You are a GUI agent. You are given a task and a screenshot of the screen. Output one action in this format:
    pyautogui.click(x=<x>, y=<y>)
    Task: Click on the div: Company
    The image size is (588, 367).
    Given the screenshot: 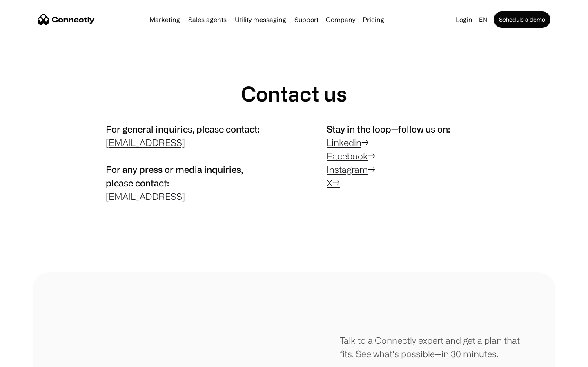 What is the action you would take?
    pyautogui.click(x=341, y=20)
    